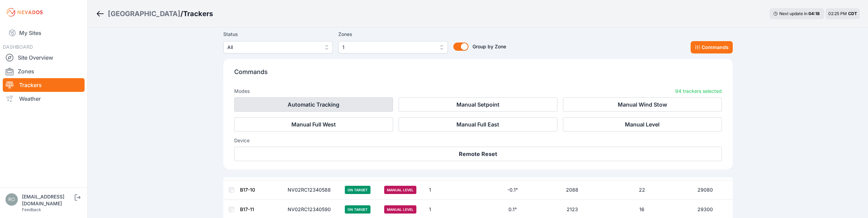  Describe the element at coordinates (11, 199) in the screenshot. I see `img: rono@prim.com` at that location.